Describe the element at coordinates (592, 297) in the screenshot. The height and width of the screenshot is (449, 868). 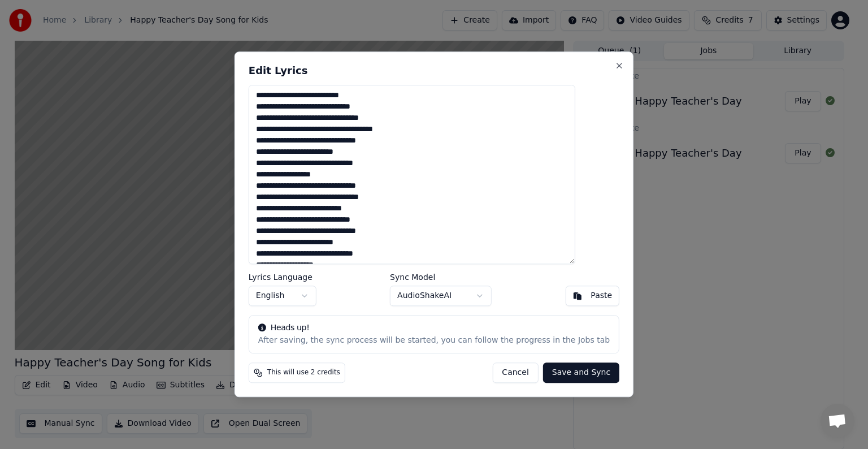
I see `button: Paste` at that location.